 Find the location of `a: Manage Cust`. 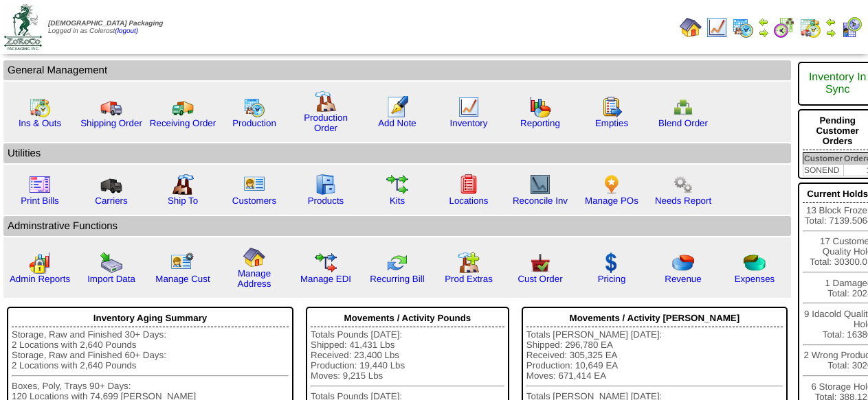

a: Manage Cust is located at coordinates (182, 279).